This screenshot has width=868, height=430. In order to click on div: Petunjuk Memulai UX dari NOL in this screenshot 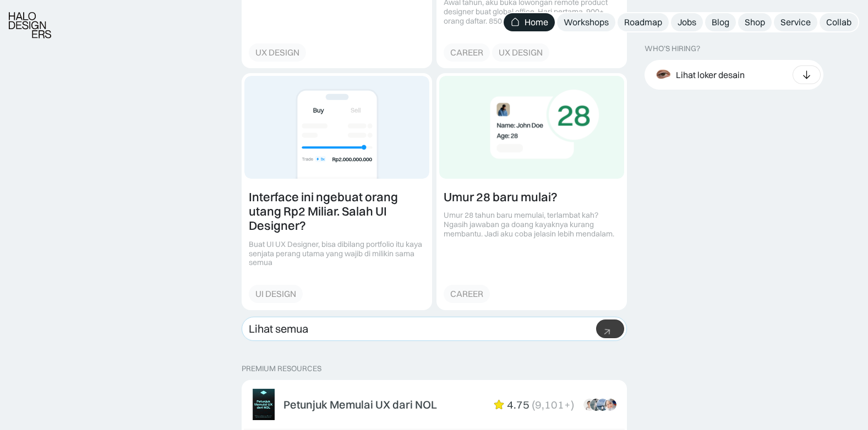, I will do `click(360, 405)`.